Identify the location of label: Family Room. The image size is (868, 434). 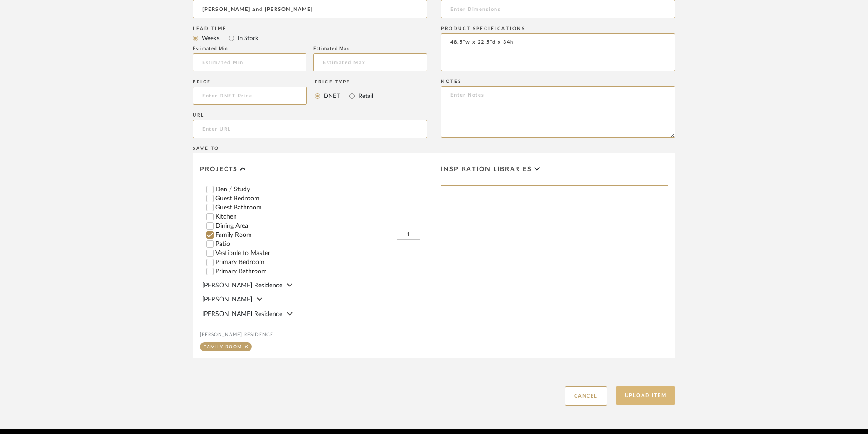
(306, 235).